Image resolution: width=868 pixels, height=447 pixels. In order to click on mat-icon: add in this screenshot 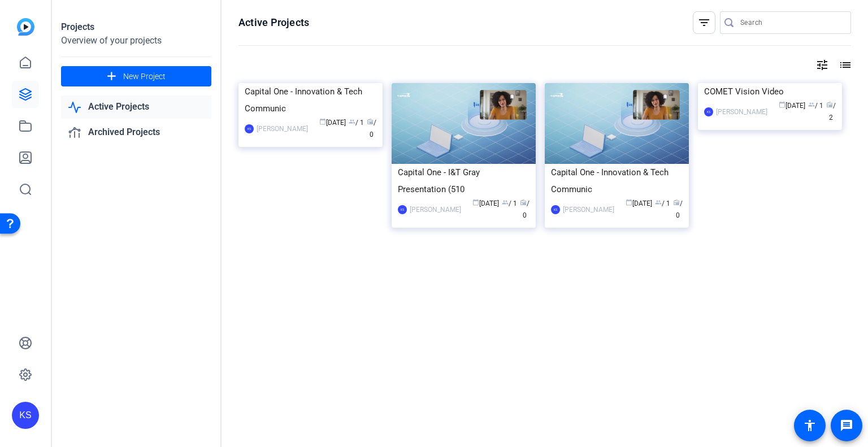, I will do `click(111, 76)`.